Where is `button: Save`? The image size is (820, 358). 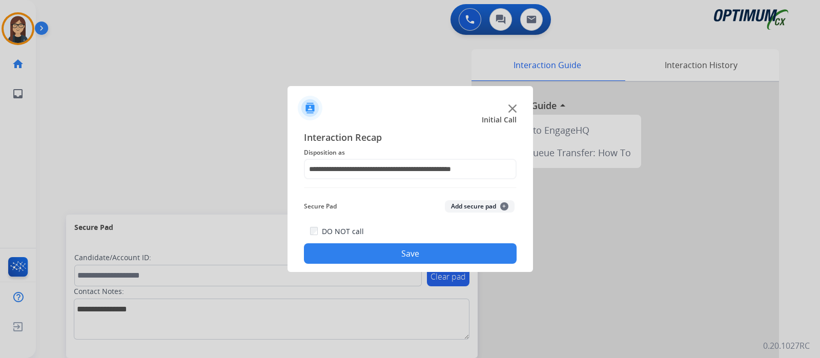 button: Save is located at coordinates (410, 254).